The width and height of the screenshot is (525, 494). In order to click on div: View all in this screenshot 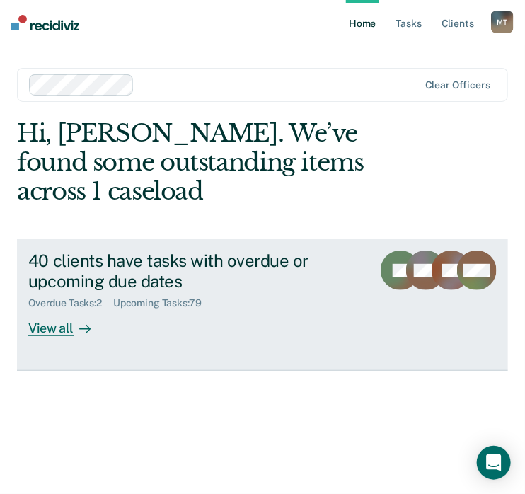, I will do `click(68, 322)`.